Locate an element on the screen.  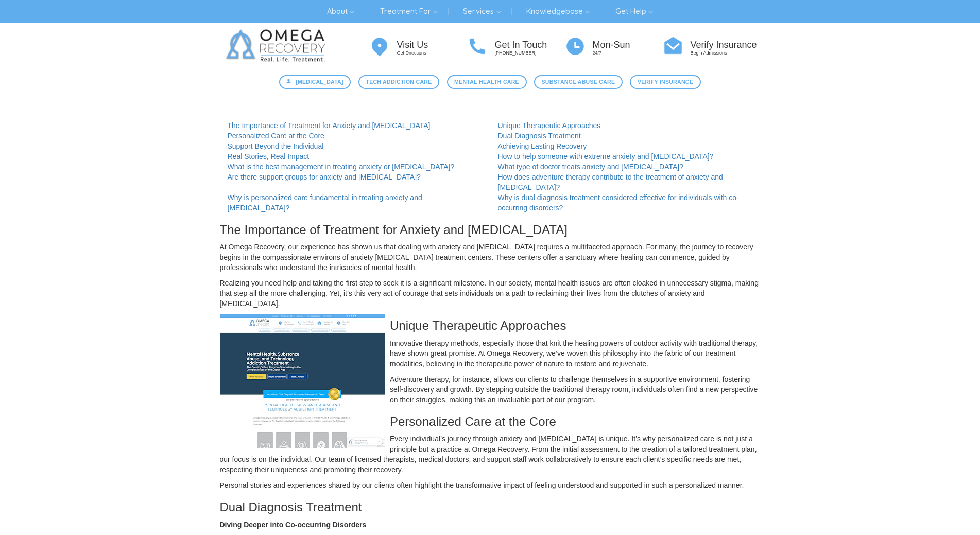
a: Treatment For is located at coordinates (409, 12).